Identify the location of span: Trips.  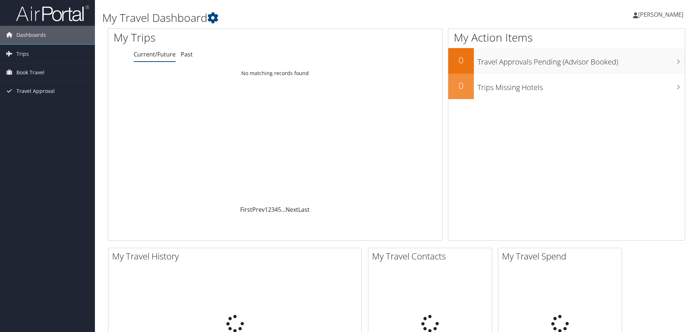
(23, 54).